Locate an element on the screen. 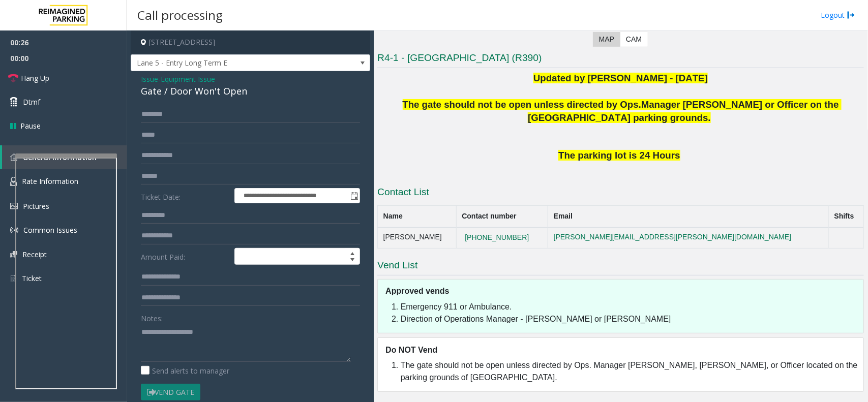 The height and width of the screenshot is (402, 868). span: Issue is located at coordinates (150, 79).